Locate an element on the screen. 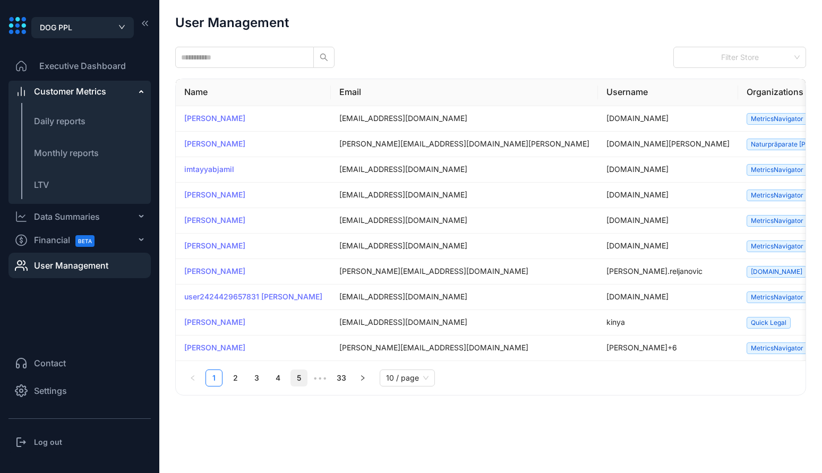 The height and width of the screenshot is (473, 822). span: Daily reports is located at coordinates (59, 121).